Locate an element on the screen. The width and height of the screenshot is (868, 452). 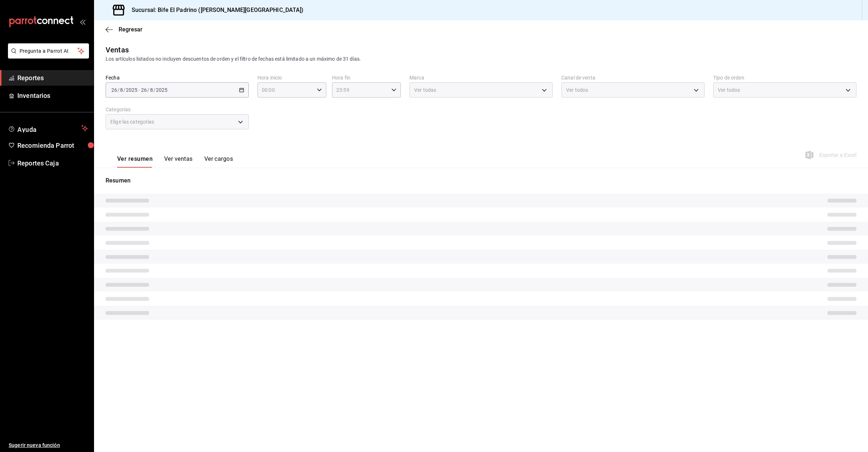
span: Ver todas is located at coordinates (425, 90).